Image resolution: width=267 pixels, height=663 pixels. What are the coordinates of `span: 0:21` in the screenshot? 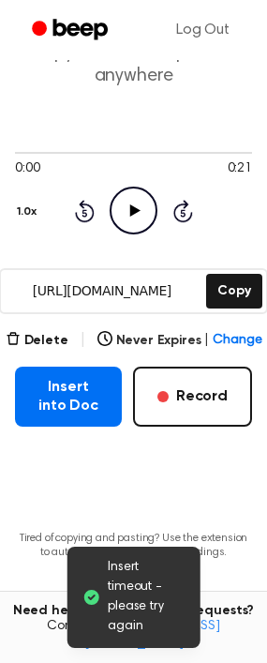 It's located at (240, 169).